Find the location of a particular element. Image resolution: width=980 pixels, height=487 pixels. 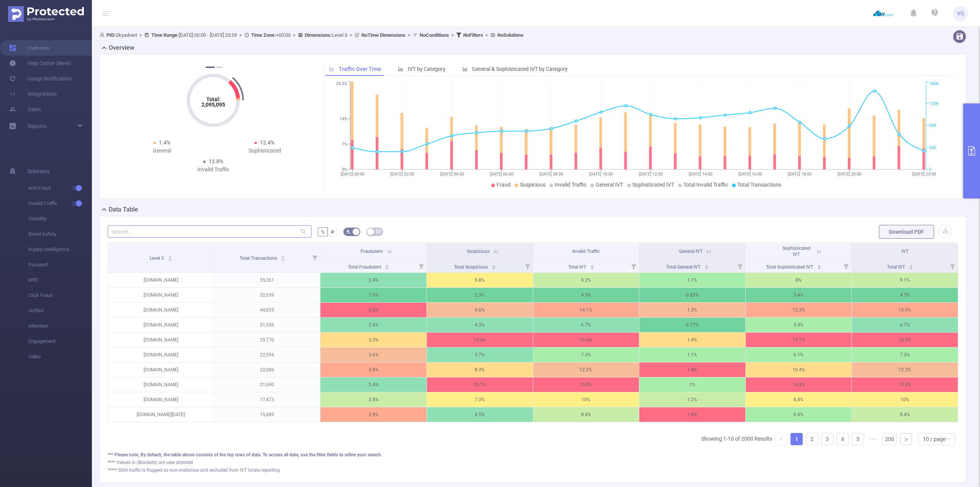

p: 6.1% is located at coordinates (798, 355).